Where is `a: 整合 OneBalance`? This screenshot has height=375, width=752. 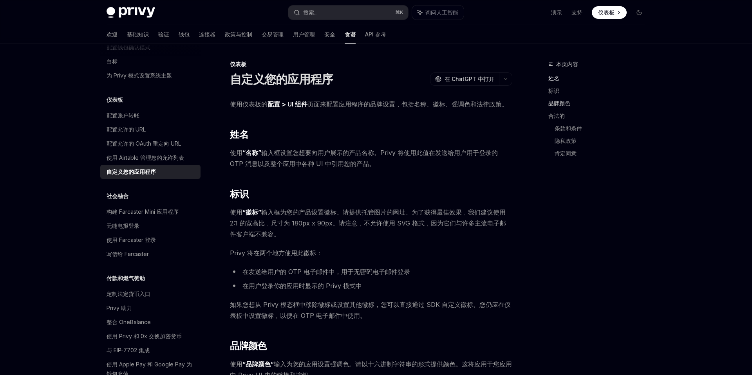
a: 整合 OneBalance is located at coordinates (150, 322).